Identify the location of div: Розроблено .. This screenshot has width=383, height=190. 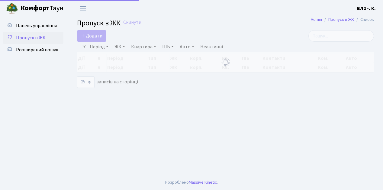
(191, 182).